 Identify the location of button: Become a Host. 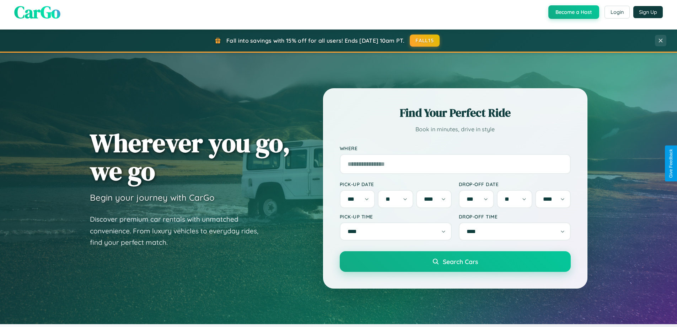
(574, 12).